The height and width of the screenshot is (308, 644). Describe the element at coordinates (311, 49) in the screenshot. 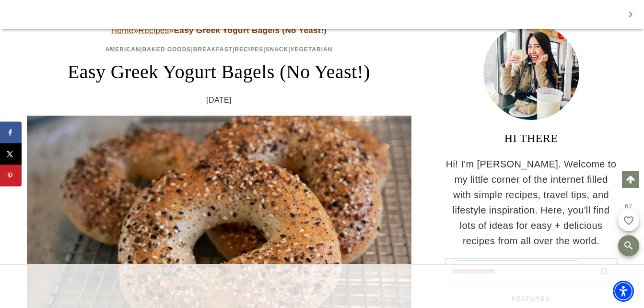

I see `a: Vegetarian` at that location.